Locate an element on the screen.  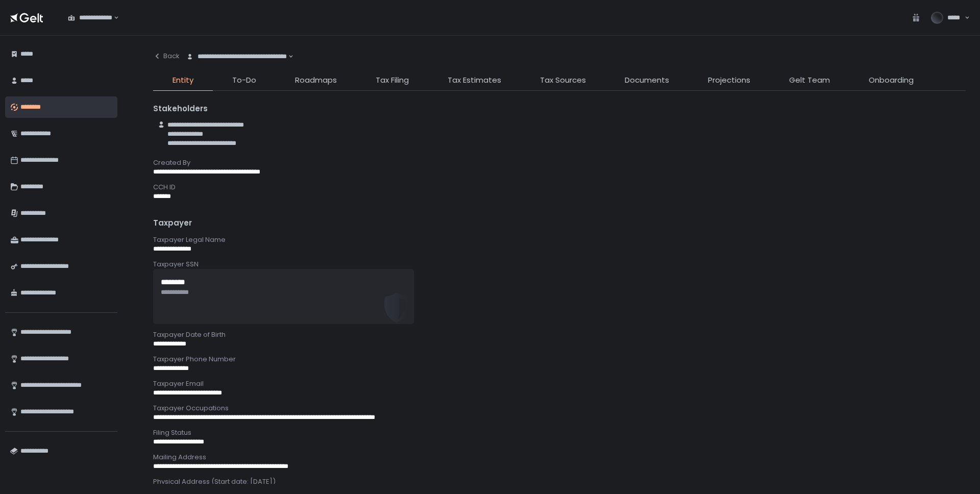
span: Roadmaps is located at coordinates (316, 80).